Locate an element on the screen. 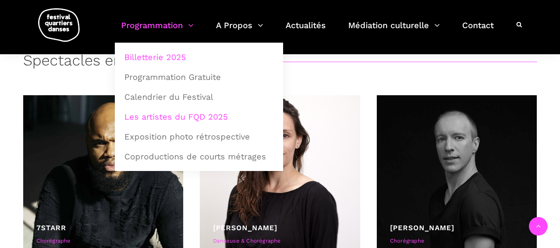 The height and width of the screenshot is (248, 560). a: Calendrier du Festival is located at coordinates (199, 97).